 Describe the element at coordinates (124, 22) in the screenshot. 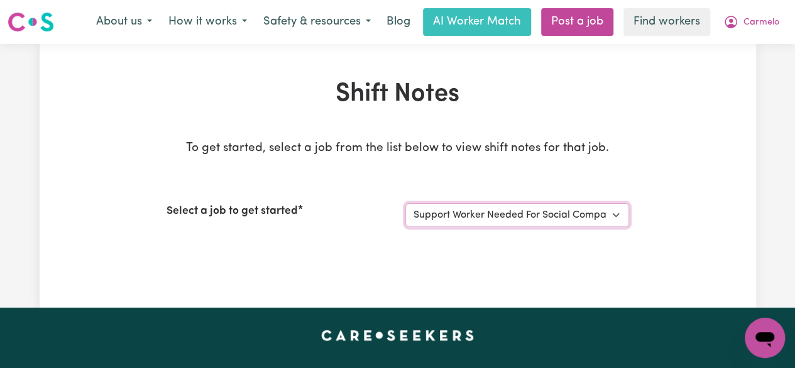

I see `button: About us` at that location.